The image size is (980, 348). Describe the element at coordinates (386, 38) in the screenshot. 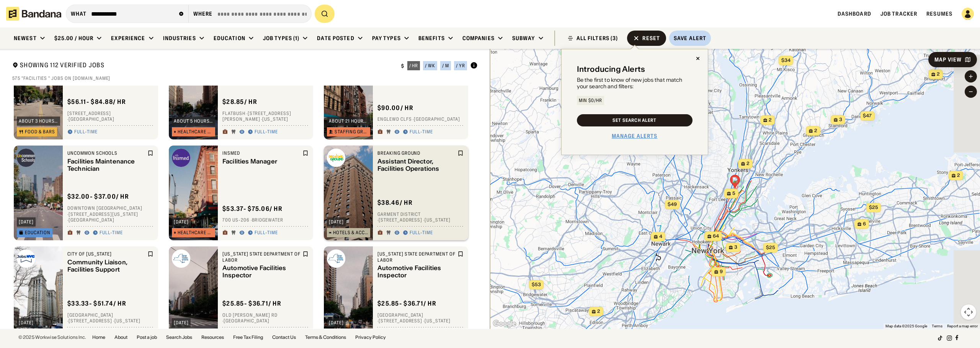

I see `div: Pay Types` at that location.